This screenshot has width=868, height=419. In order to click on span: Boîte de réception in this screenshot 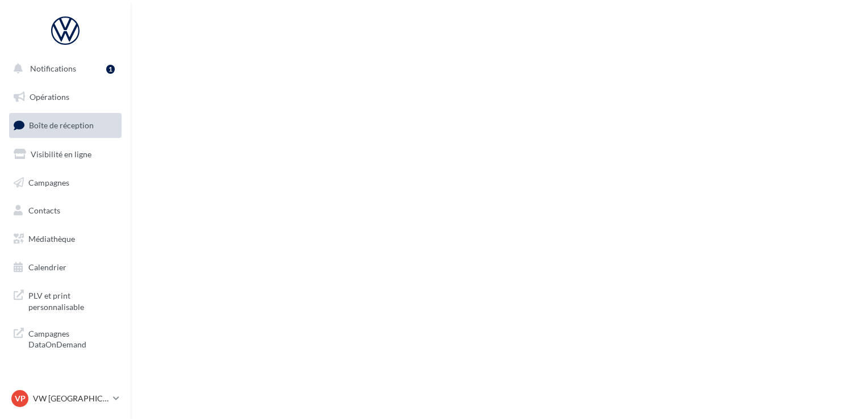, I will do `click(62, 125)`.